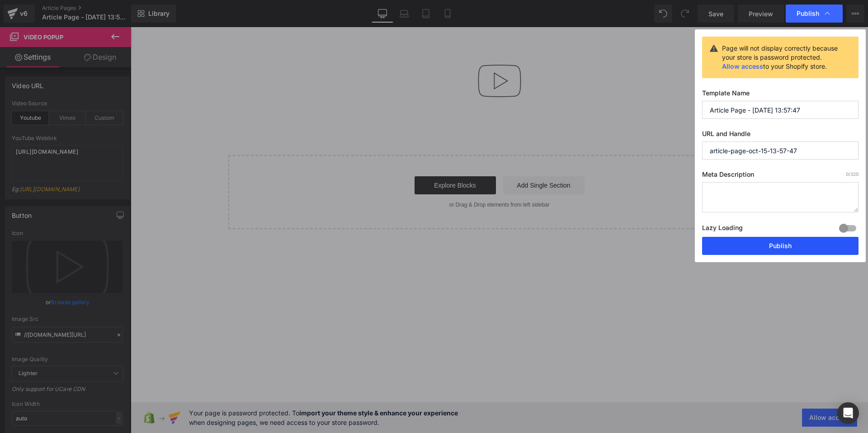 This screenshot has width=868, height=433. Describe the element at coordinates (852, 174) in the screenshot. I see `span: /320` at that location.